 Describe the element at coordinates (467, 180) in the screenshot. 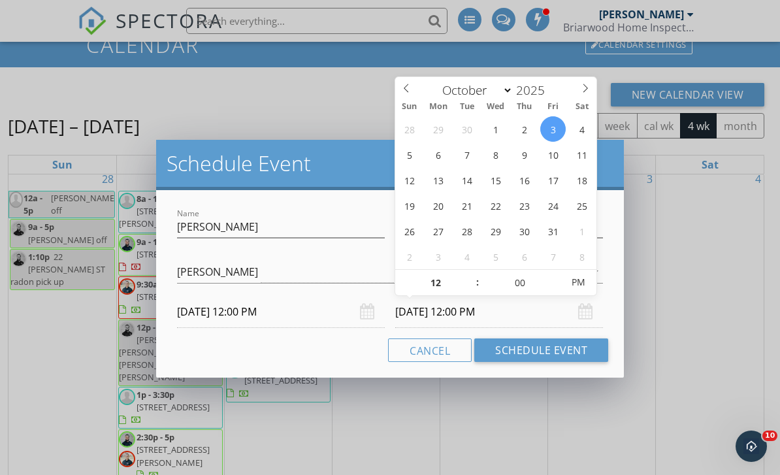

I see `span: October 14, 2025` at that location.